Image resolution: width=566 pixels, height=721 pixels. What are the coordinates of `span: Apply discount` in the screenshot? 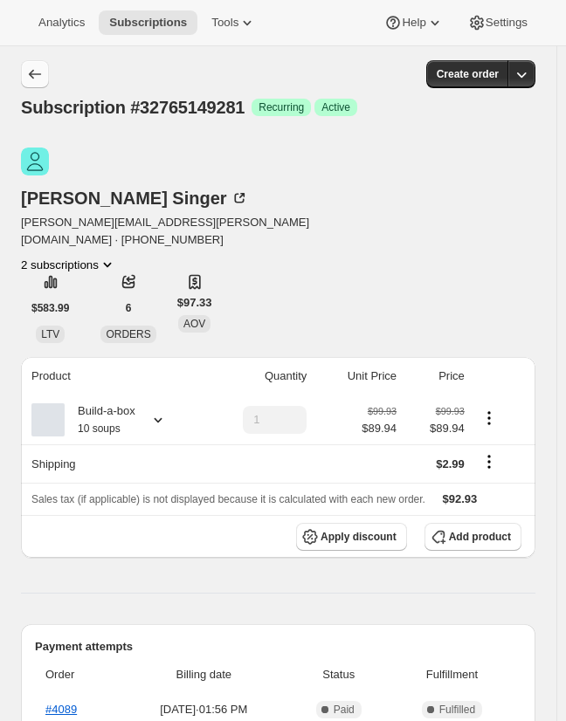 It's located at (358, 537).